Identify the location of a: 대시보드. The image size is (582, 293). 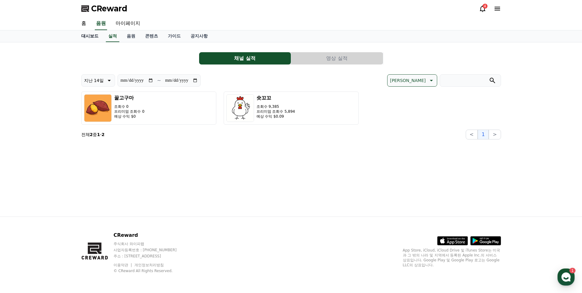
(90, 36).